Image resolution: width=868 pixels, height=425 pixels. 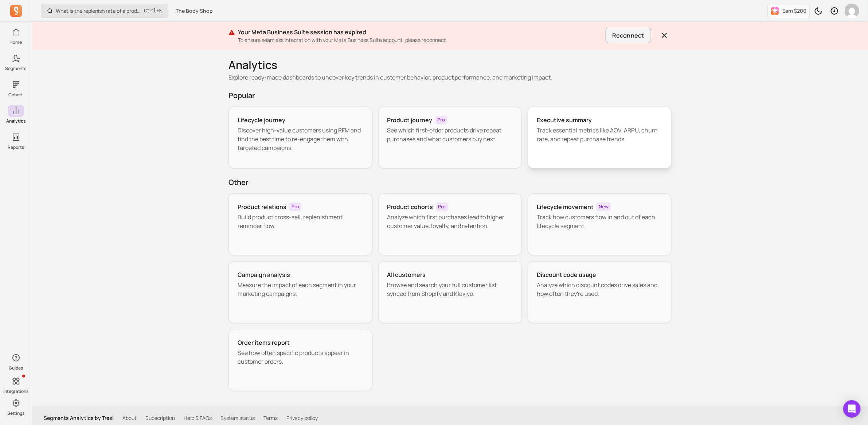 What do you see at coordinates (450, 183) in the screenshot?
I see `h2: Other` at bounding box center [450, 183].